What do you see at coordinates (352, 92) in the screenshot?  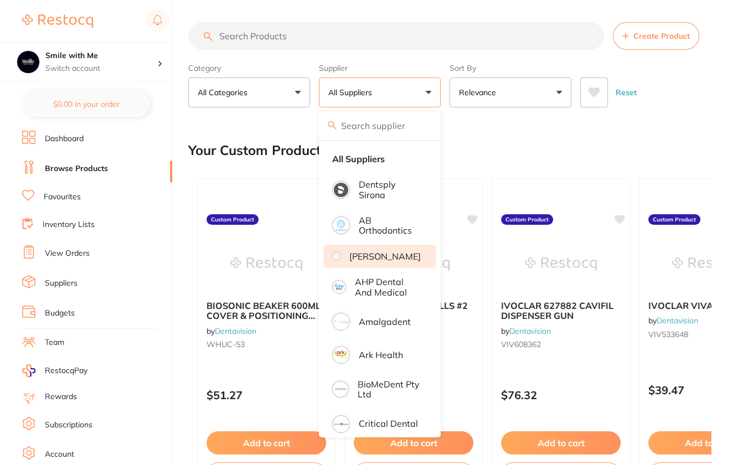 I see `p: All Suppliers` at bounding box center [352, 92].